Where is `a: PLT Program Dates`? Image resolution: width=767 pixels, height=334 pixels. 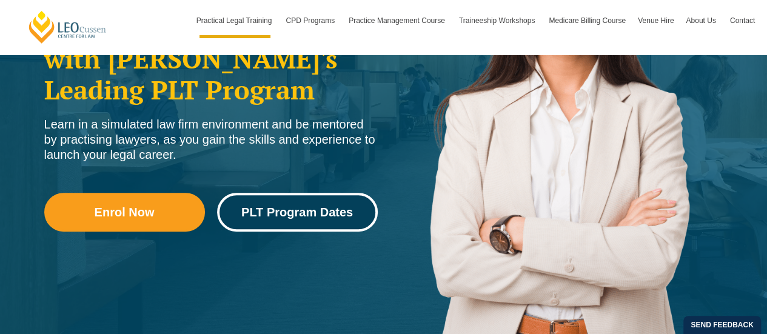 a: PLT Program Dates is located at coordinates (297, 212).